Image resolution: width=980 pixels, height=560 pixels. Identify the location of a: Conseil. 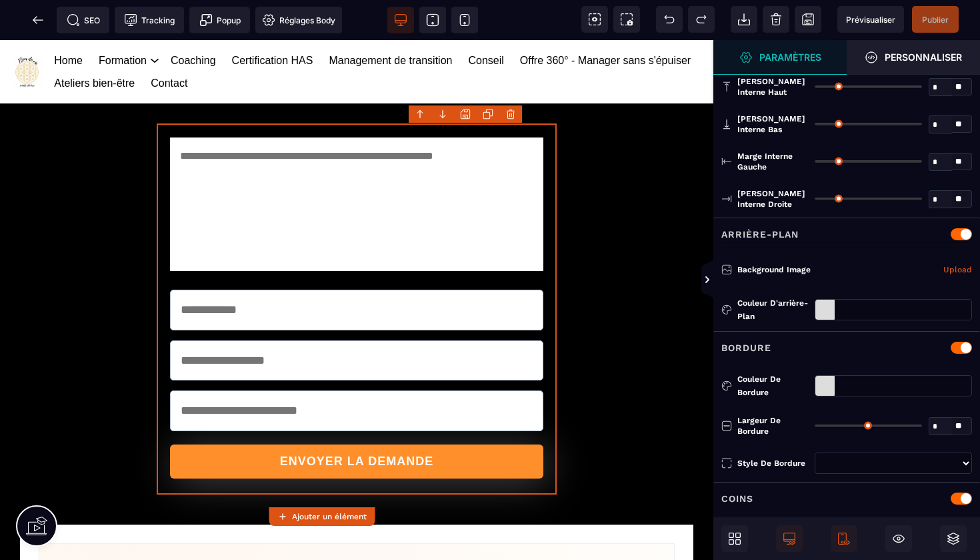
(485, 20).